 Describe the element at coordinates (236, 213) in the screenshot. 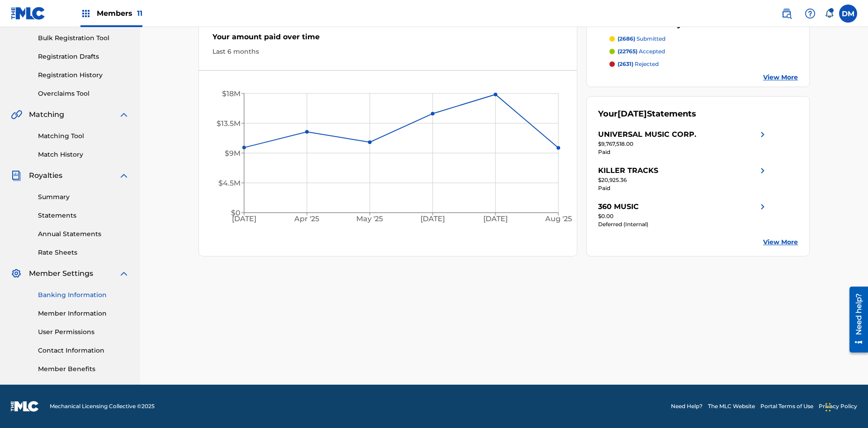

I see `tspan: $0` at that location.